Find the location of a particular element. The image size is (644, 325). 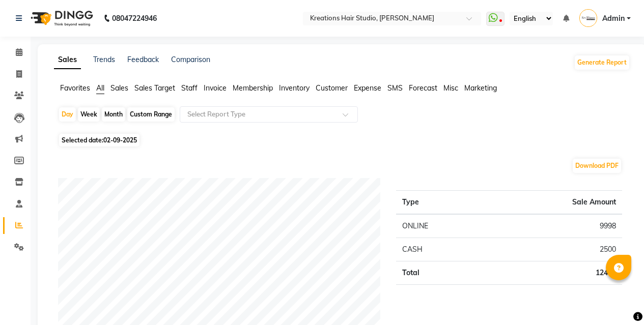

a: Comparison is located at coordinates (190, 59).